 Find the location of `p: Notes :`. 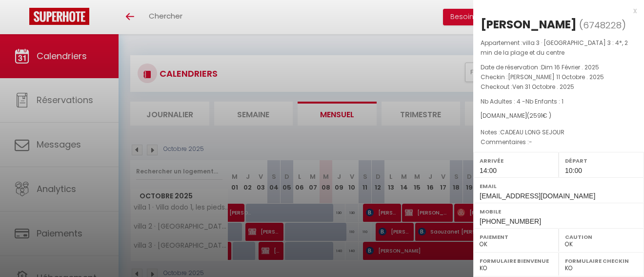

p: Notes : is located at coordinates (559, 133).